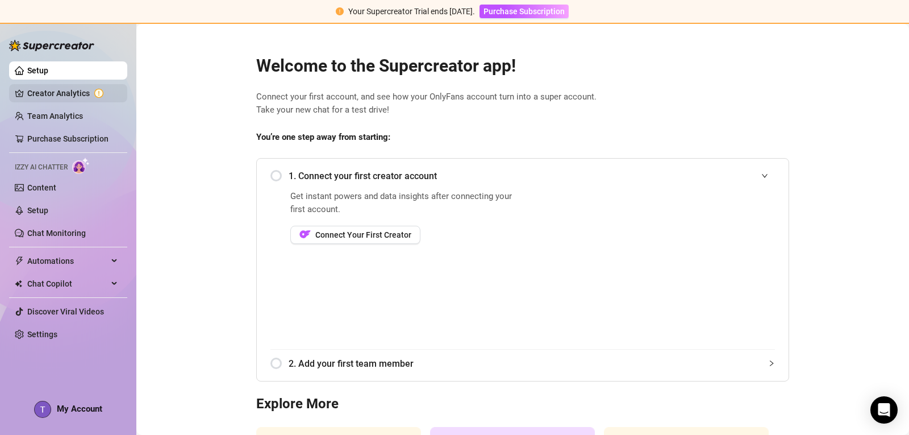 The image size is (909, 435). I want to click on img: OF, so click(305, 234).